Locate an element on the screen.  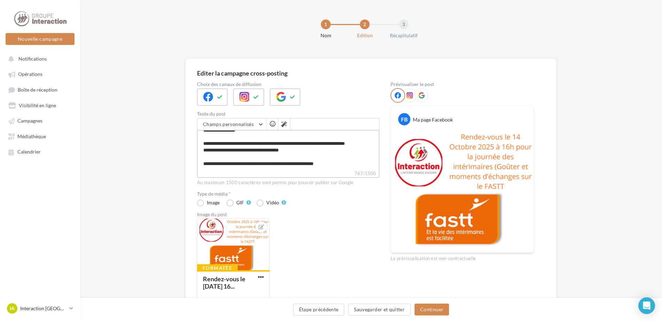
div: Editer la campagne cross-posting is located at coordinates (242, 73).